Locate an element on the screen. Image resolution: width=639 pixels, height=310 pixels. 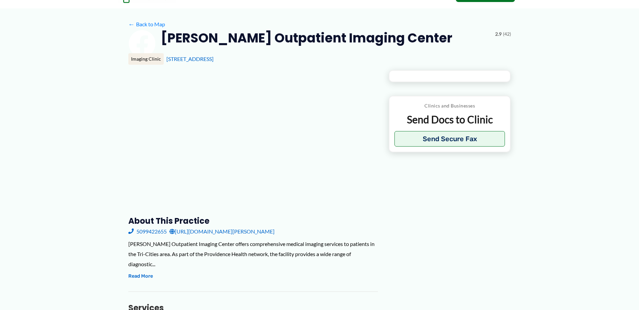
p: Clinics and Businesses is located at coordinates (449, 106).